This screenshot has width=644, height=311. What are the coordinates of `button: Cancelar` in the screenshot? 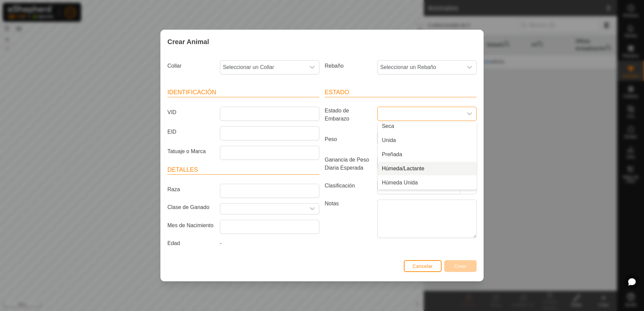 It's located at (423, 266).